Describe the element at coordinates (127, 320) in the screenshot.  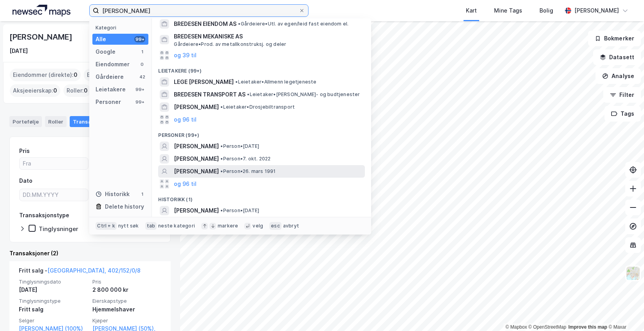
I see `span: Kjøper` at that location.